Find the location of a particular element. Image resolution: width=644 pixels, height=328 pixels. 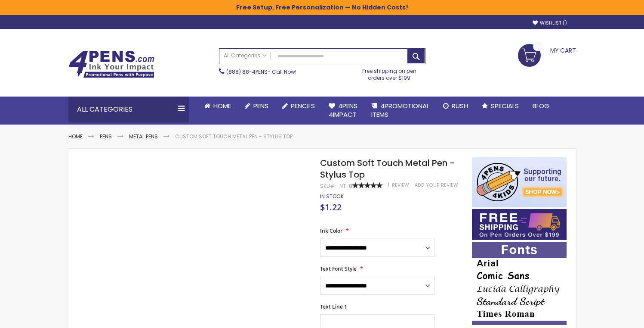

img: 4pens 4 kids is located at coordinates (519, 182).